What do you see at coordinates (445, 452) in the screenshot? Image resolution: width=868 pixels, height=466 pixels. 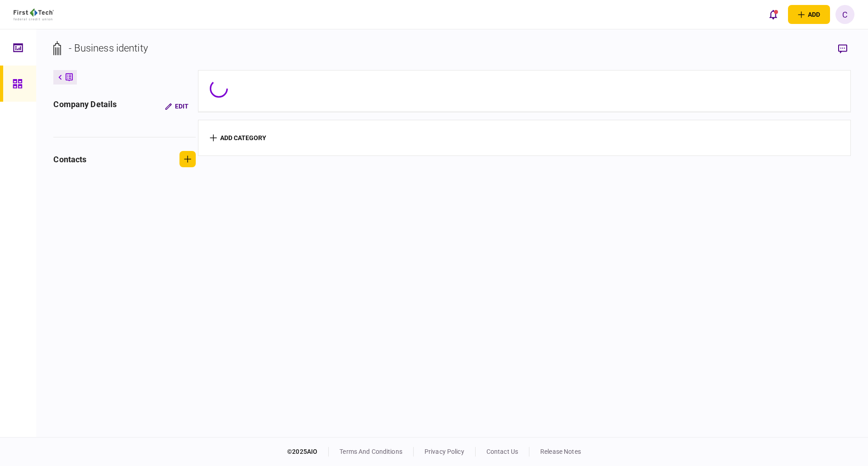 I see `a: privacy policy` at bounding box center [445, 452].